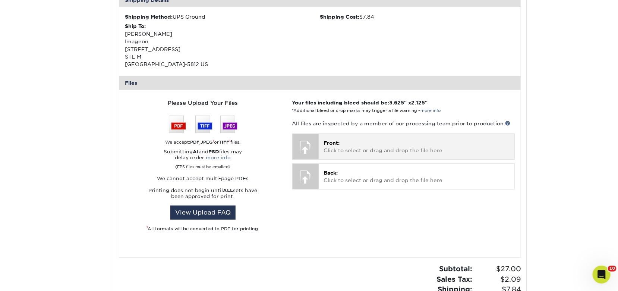  I want to click on strong: PSD, so click(214, 151).